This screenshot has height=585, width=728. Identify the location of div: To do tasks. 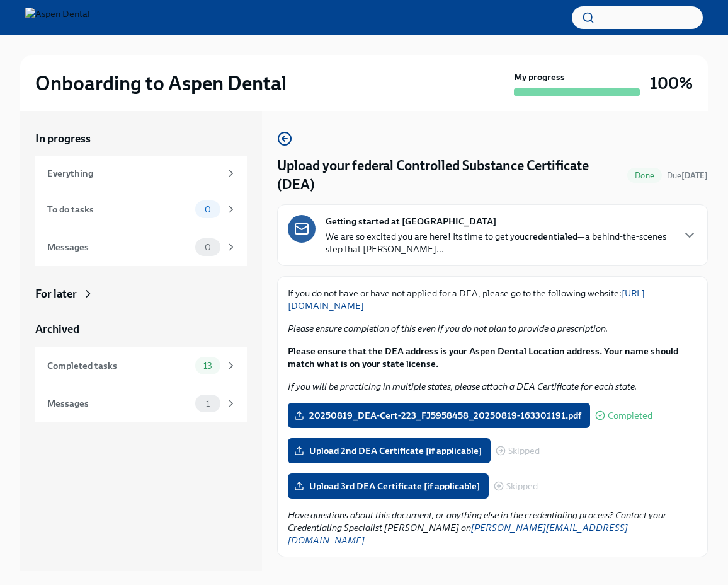
(118, 209).